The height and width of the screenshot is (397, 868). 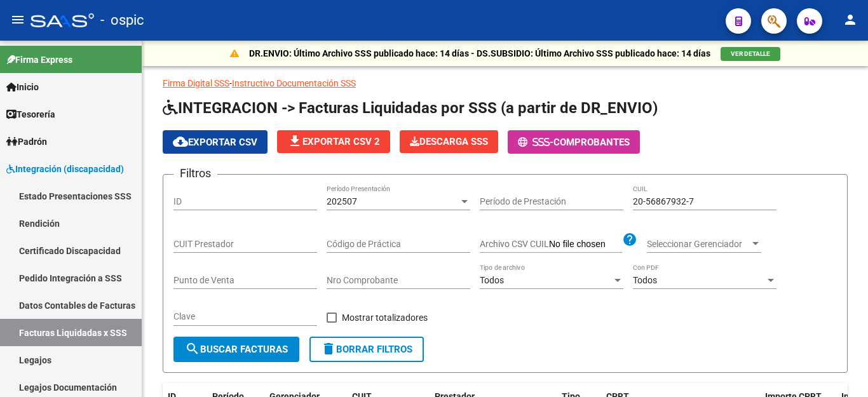 I want to click on button: Buscar Facturas, so click(x=236, y=350).